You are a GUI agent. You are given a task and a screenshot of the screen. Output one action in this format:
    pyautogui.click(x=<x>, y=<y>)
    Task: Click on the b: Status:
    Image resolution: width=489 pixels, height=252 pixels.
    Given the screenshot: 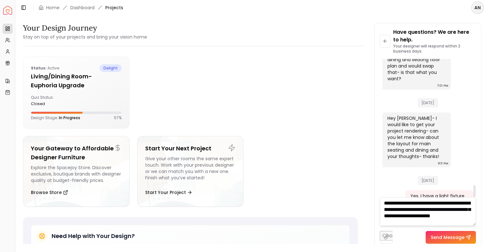 What is the action you would take?
    pyautogui.click(x=39, y=68)
    